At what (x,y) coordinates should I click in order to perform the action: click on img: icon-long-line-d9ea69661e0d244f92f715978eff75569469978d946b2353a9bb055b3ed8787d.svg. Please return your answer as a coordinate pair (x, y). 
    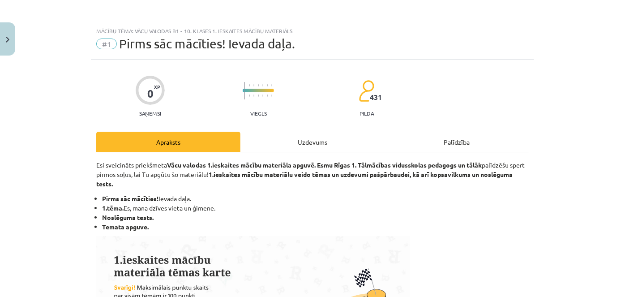
    Looking at the image, I should click on (245, 90).